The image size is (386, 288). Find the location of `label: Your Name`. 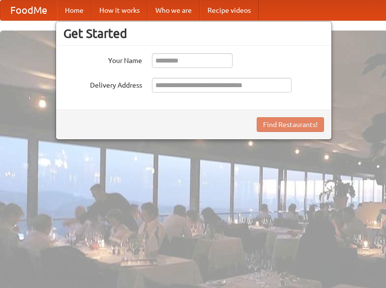

label: Your Name is located at coordinates (103, 59).